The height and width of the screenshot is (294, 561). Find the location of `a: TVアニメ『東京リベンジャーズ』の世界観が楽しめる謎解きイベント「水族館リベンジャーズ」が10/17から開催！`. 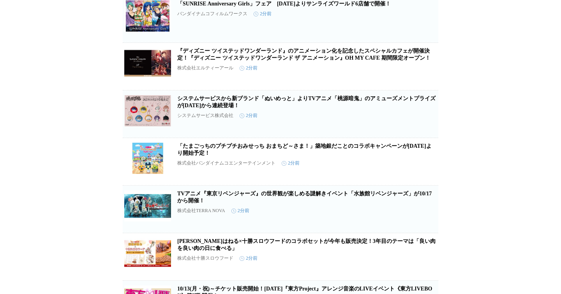

a: TVアニメ『東京リベンジャーズ』の世界観が楽しめる謎解きイベント「水族館リベンジャーズ」が10/17から開催！ is located at coordinates (304, 197).